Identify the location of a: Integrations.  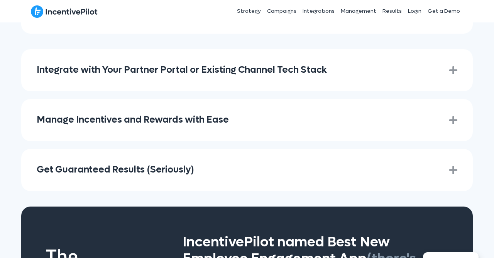
(319, 11).